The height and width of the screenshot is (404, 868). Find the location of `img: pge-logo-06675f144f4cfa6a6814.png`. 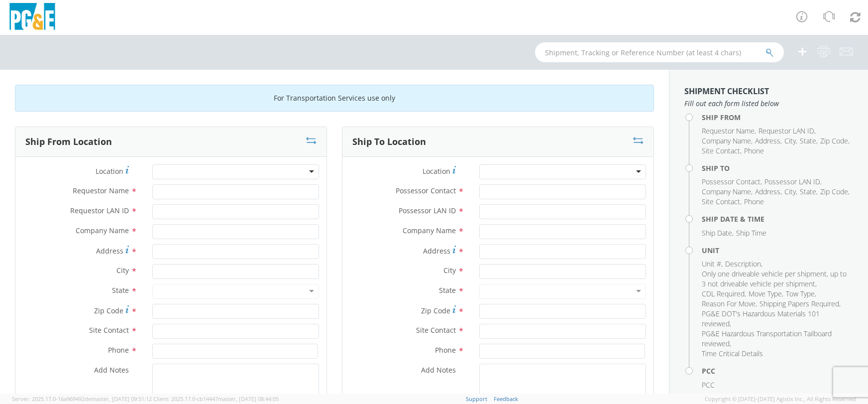

img: pge-logo-06675f144f4cfa6a6814.png is located at coordinates (33, 17).